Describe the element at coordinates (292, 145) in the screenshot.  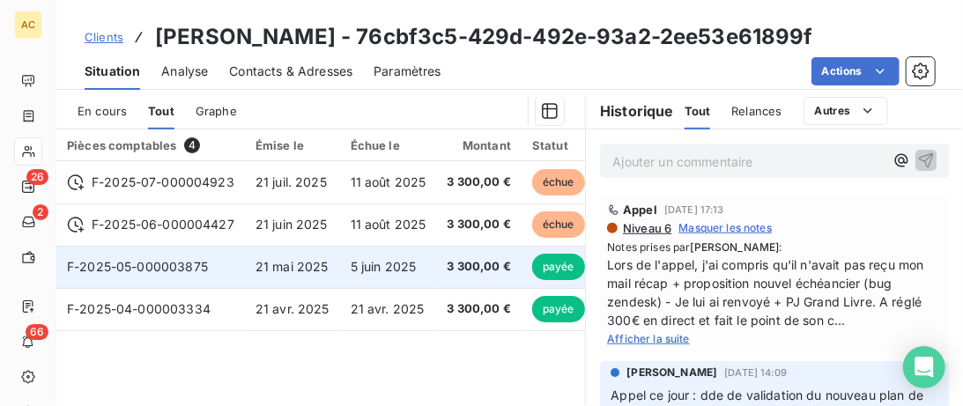
I see `div: Émise le` at that location.